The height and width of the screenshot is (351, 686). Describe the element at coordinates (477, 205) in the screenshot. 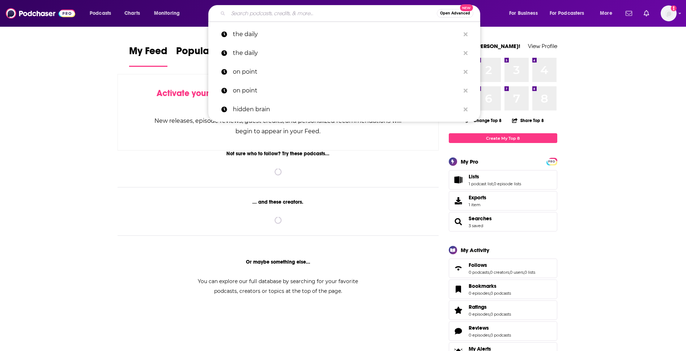

I see `span: 1 item` at that location.